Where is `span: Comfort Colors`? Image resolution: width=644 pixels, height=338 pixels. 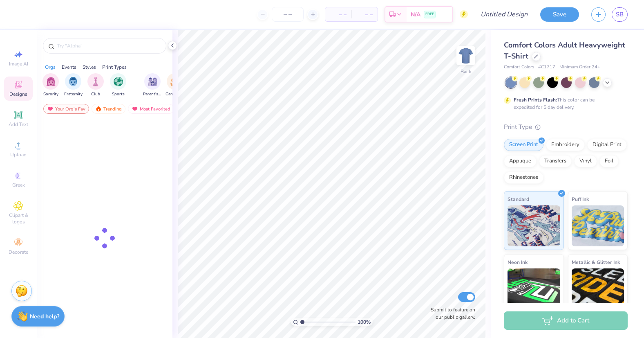
span: Comfort Colors is located at coordinates (519, 67).